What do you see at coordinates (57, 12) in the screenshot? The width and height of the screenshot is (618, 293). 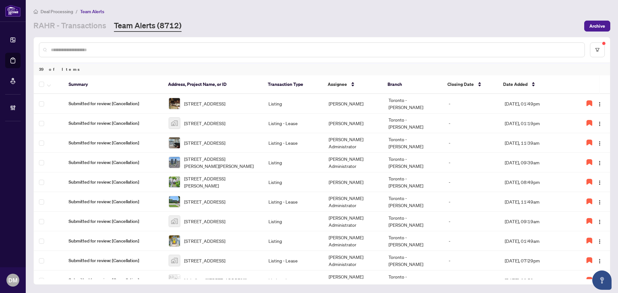 I see `span: Deal Processing` at bounding box center [57, 12].